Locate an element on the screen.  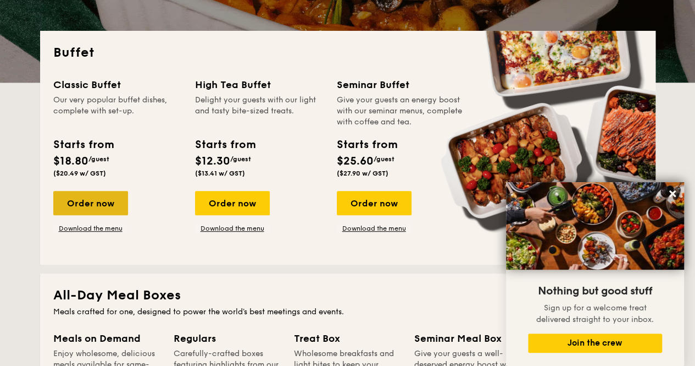
span: $12.30 is located at coordinates (213, 161).